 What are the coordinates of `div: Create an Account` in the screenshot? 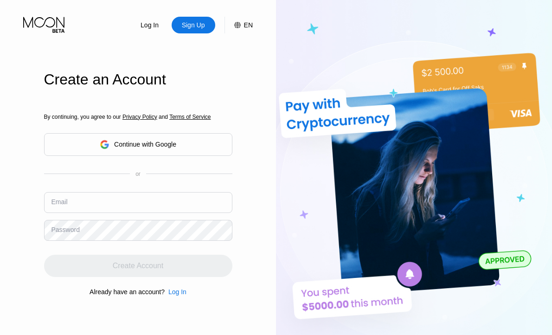 It's located at (138, 79).